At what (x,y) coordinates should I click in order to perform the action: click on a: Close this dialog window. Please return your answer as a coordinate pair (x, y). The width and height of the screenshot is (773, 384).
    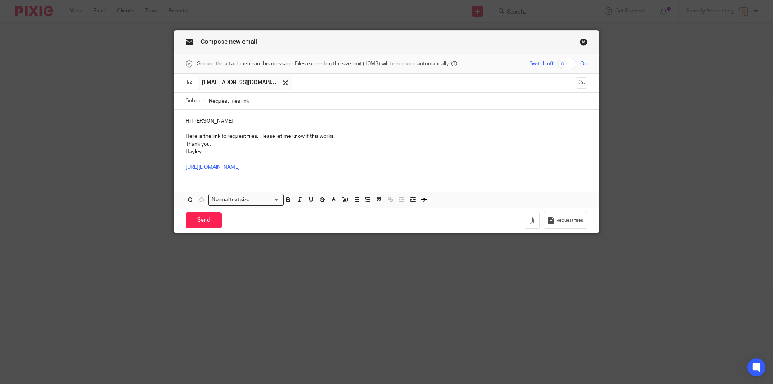
    Looking at the image, I should click on (583, 43).